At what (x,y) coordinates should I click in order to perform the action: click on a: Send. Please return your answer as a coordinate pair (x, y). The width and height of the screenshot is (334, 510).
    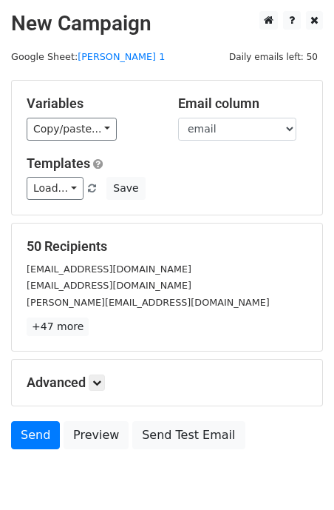
    Looking at the image, I should click on (36, 435).